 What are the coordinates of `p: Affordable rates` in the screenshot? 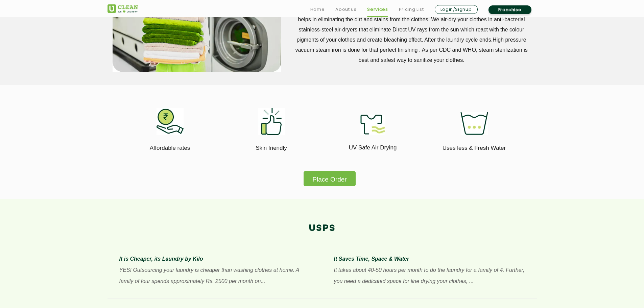 It's located at (170, 148).